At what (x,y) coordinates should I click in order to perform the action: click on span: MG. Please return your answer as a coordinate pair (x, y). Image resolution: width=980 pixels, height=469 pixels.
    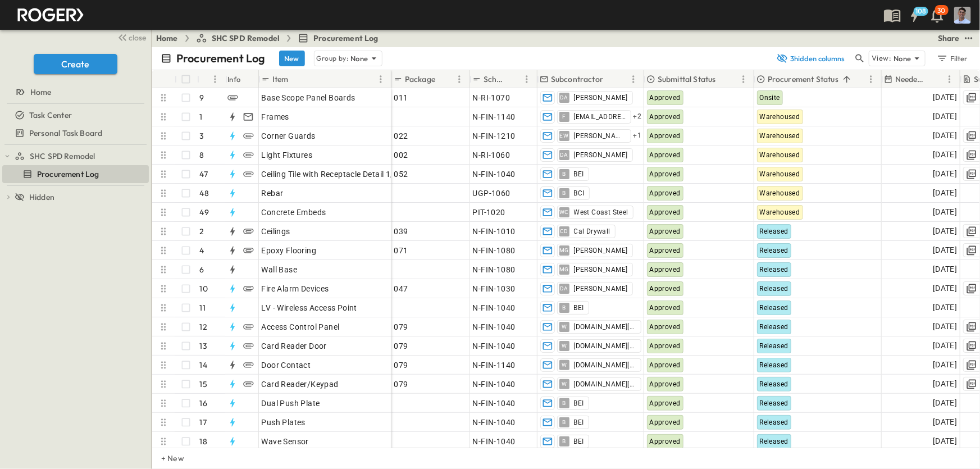
    Looking at the image, I should click on (564, 269).